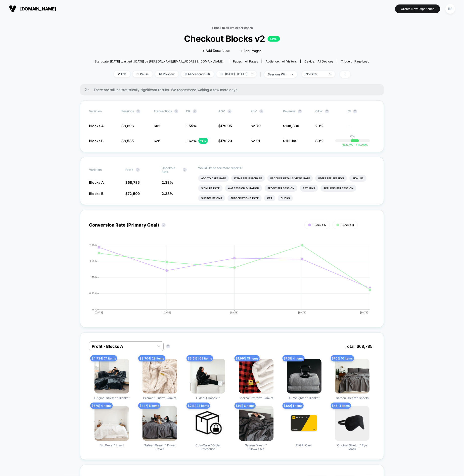 This screenshot has width=464, height=476. I want to click on div: sessions with impression, so click(278, 74).